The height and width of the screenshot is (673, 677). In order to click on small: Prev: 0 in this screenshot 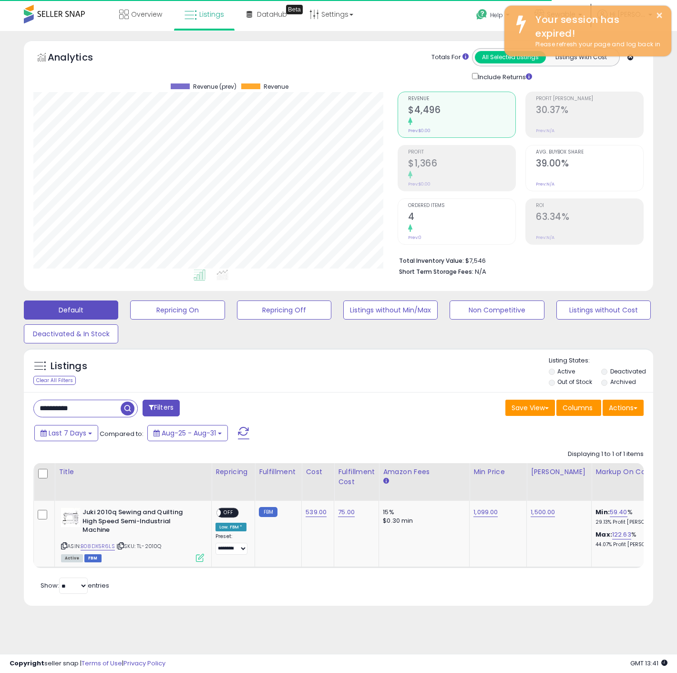, I will do `click(415, 237)`.